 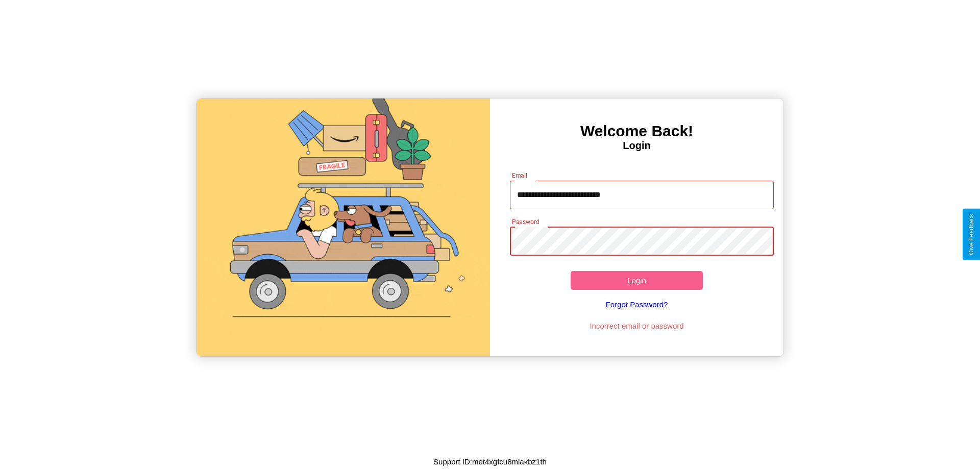 I want to click on img: gif, so click(x=343, y=227).